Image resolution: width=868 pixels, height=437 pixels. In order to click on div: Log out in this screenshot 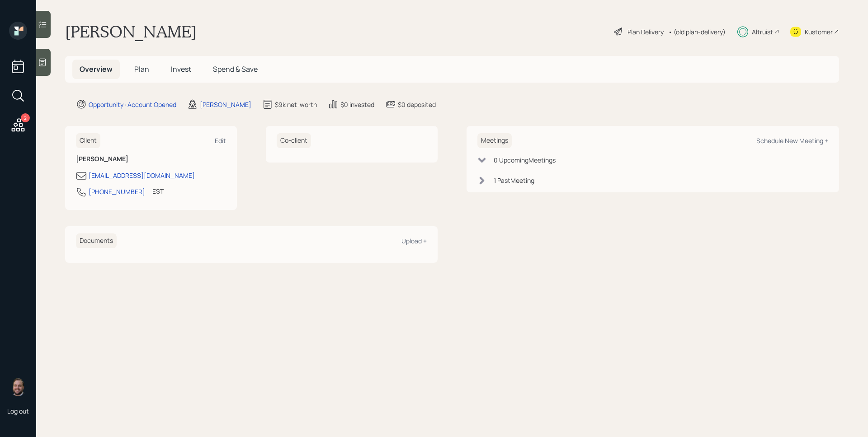, I will do `click(18, 411)`.